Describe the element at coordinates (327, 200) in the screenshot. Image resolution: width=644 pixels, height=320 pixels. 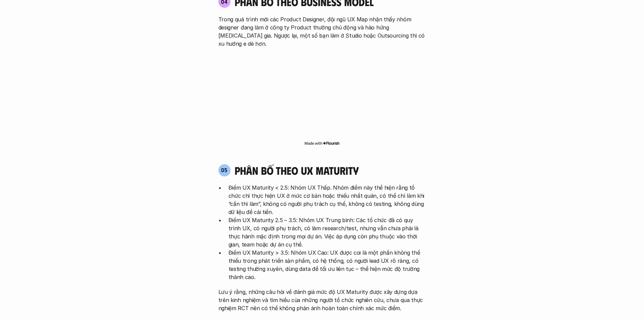
I see `p: Điểm UX Maturity < 2.5: Nhóm UX Thấp. Nhóm điểm này thể hiện rằng tổ chức chỉ thực hiện UX ở mức ...` at that location.